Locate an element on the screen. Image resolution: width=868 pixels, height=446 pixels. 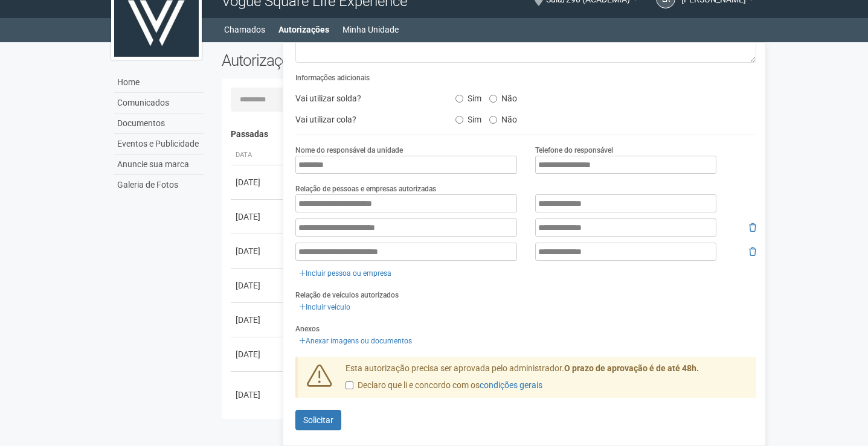
th: Data is located at coordinates (258, 155).